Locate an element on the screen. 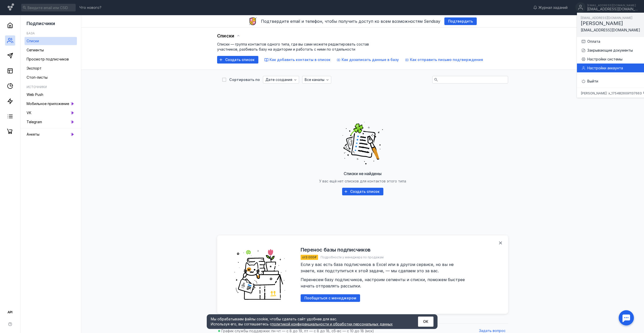  input: Введите email или CSID is located at coordinates (48, 8).